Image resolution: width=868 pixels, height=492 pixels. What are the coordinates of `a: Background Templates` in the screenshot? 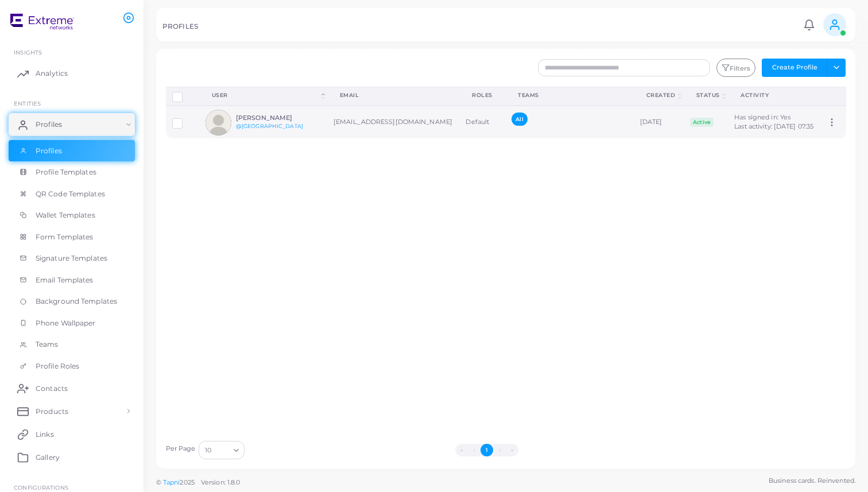 It's located at (72, 301).